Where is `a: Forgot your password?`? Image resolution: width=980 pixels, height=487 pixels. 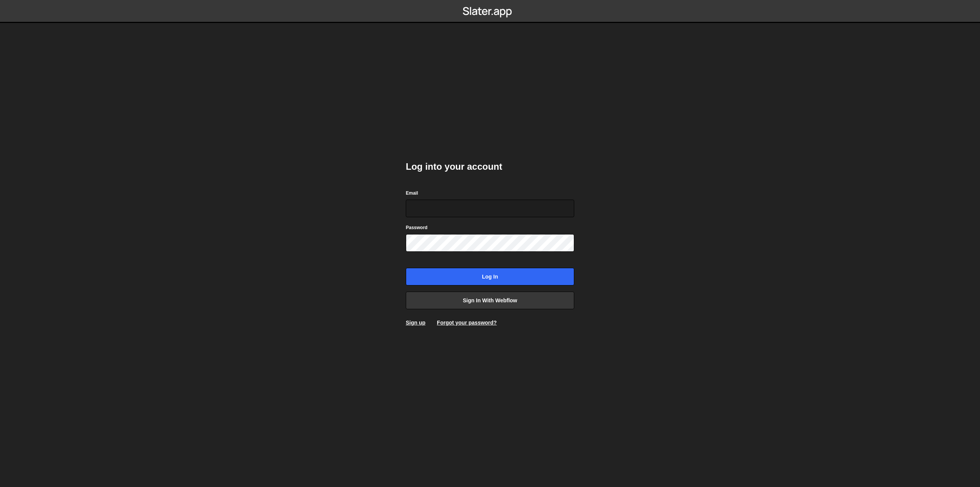
a: Forgot your password? is located at coordinates (466, 323).